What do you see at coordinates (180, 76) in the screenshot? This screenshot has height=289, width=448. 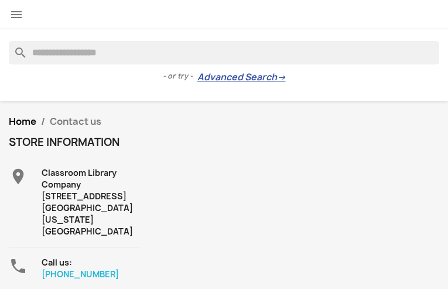 I see `span: - or try -` at bounding box center [180, 76].